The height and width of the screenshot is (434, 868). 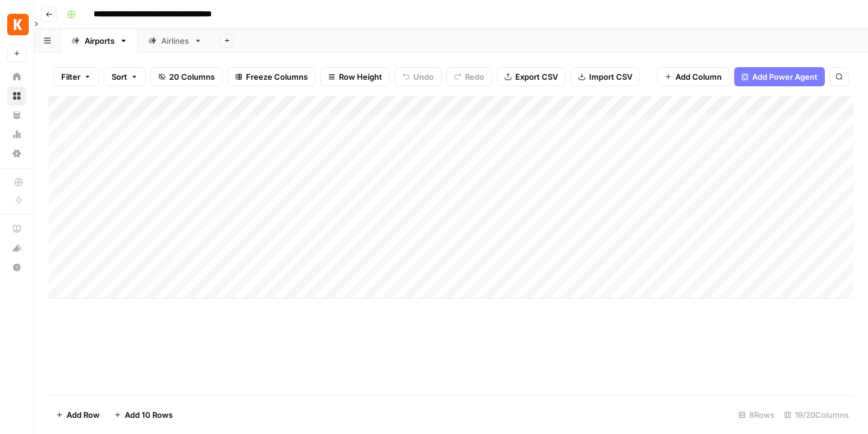 I want to click on button: Filter, so click(x=77, y=77).